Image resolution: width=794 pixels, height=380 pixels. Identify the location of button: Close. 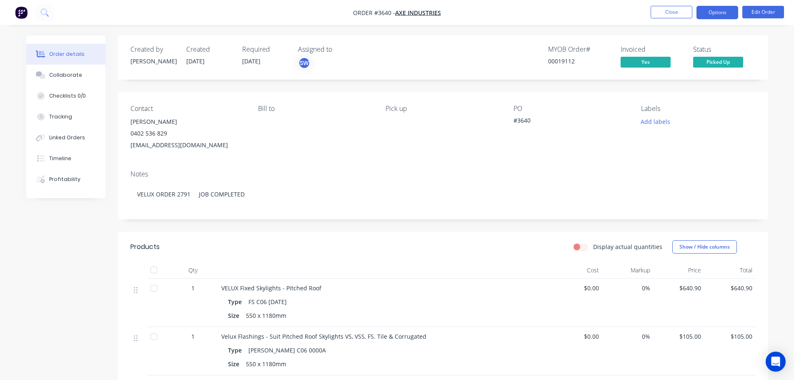
(672, 12).